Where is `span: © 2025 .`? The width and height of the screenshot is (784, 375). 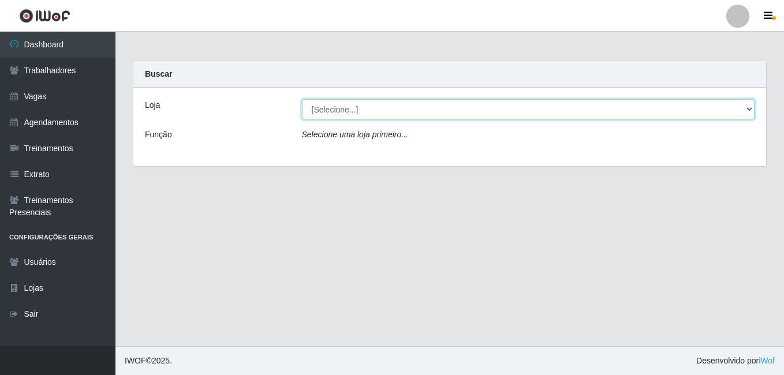 span: © 2025 . is located at coordinates (148, 361).